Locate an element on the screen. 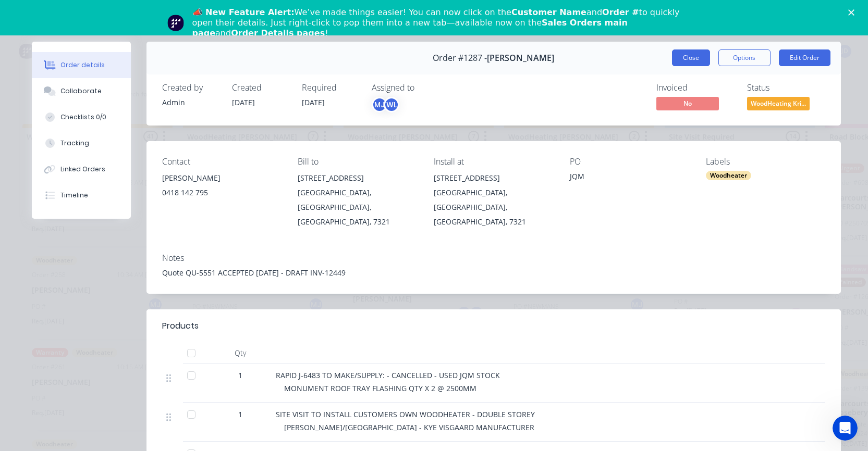 This screenshot has height=451, width=868. button: MJWL is located at coordinates (385, 105).